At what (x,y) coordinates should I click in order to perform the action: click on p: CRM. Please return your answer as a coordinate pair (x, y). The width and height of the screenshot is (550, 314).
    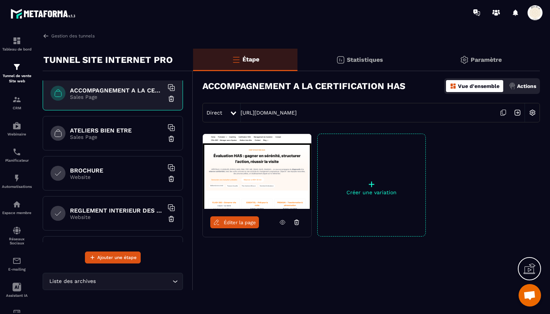
    Looking at the image, I should click on (17, 108).